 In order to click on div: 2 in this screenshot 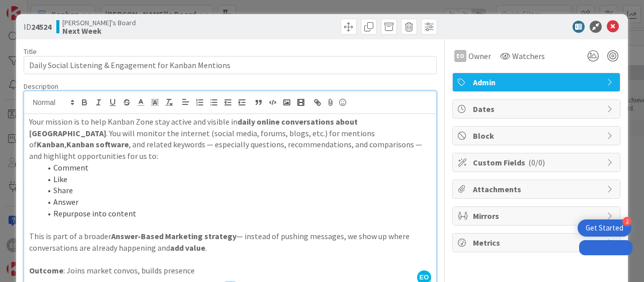, I will do `click(627, 221)`.